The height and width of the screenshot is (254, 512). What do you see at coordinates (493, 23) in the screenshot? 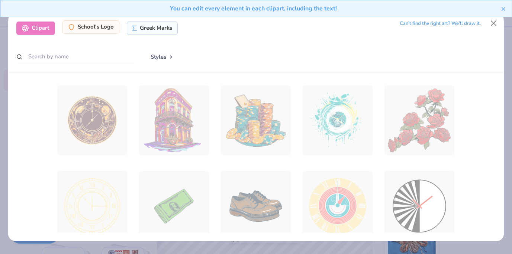
I see `button: Close` at bounding box center [493, 23].